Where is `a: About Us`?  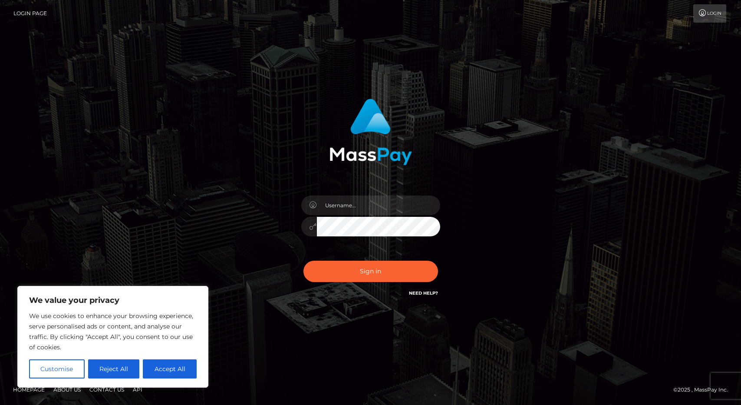 a: About Us is located at coordinates (67, 389).